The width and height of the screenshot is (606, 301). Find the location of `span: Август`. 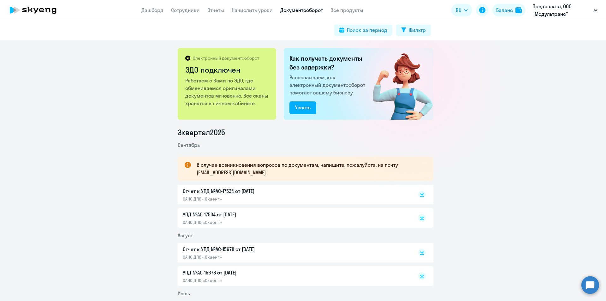

span: Август is located at coordinates (185, 235).